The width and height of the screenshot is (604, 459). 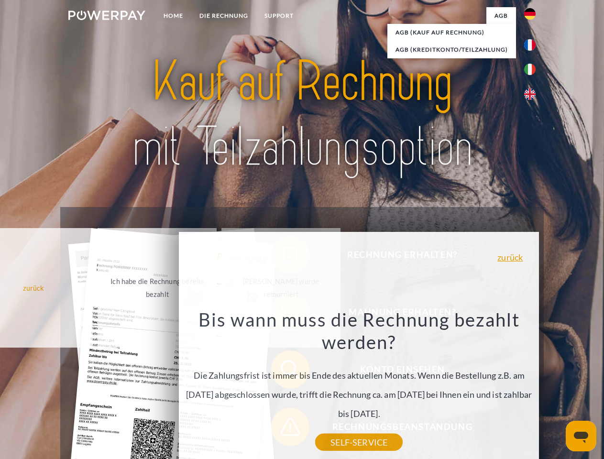 What do you see at coordinates (501, 16) in the screenshot?
I see `a: agb` at bounding box center [501, 16].